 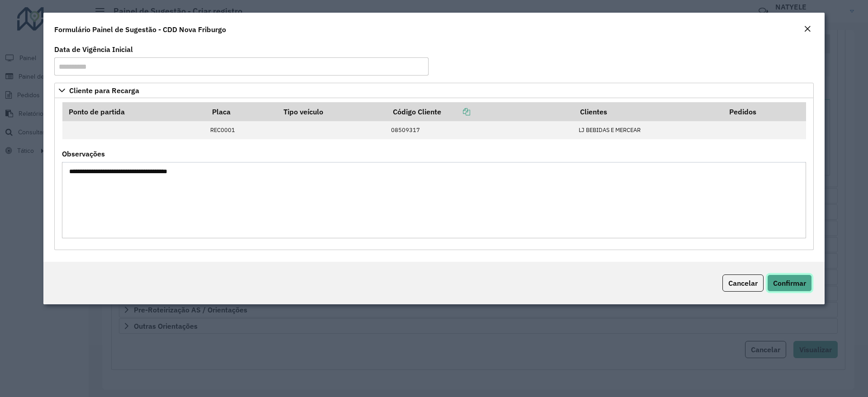 What do you see at coordinates (807, 29) in the screenshot?
I see `em: Fechar` at bounding box center [807, 29].